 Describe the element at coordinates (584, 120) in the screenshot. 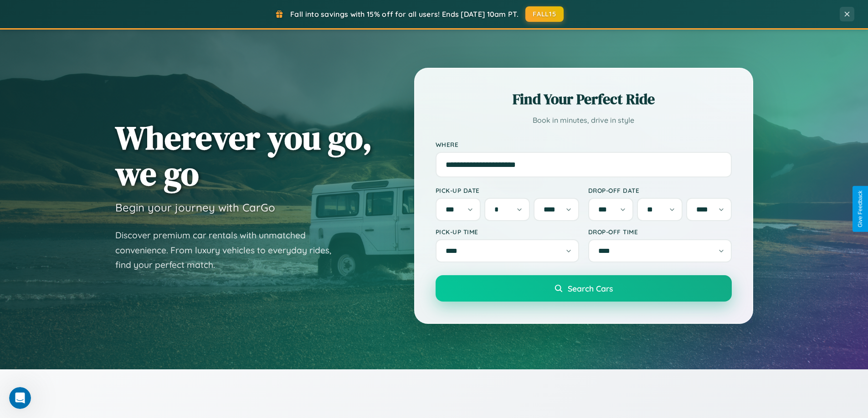

I see `p: Book in minutes, drive in style` at that location.